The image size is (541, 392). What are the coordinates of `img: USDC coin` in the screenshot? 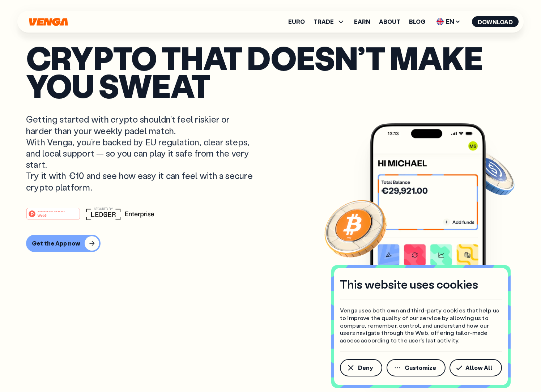 It's located at (490, 173).